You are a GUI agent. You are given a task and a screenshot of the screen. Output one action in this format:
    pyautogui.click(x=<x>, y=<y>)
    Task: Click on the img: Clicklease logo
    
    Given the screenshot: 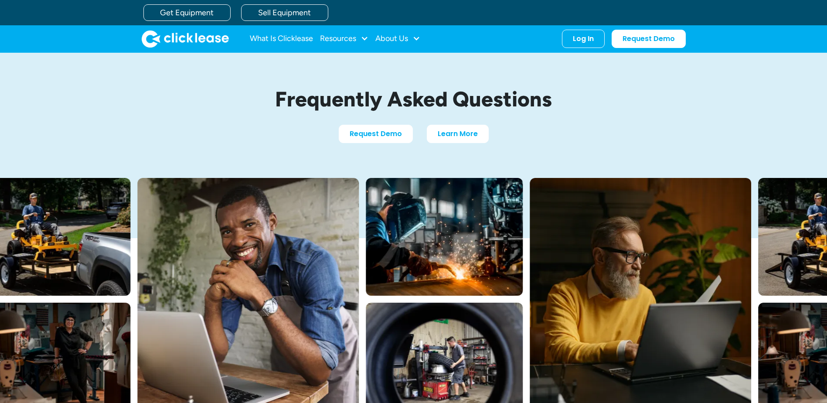 What is the action you would take?
    pyautogui.click(x=185, y=39)
    